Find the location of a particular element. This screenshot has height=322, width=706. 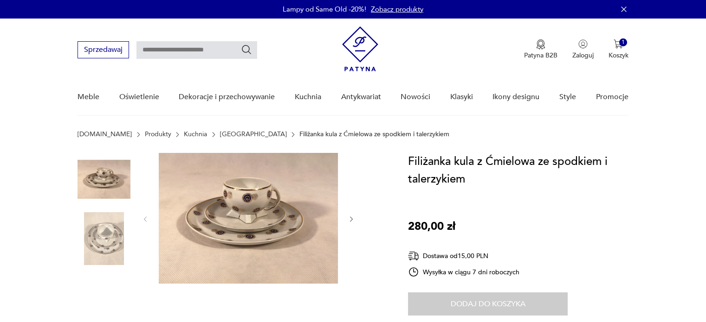

a: Oświetlenie is located at coordinates (139, 97).